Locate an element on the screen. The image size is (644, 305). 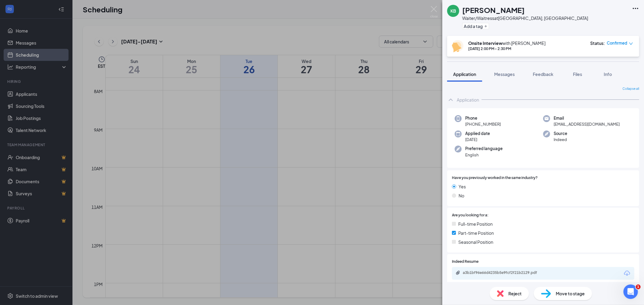
span: Move to stage is located at coordinates (570, 294).